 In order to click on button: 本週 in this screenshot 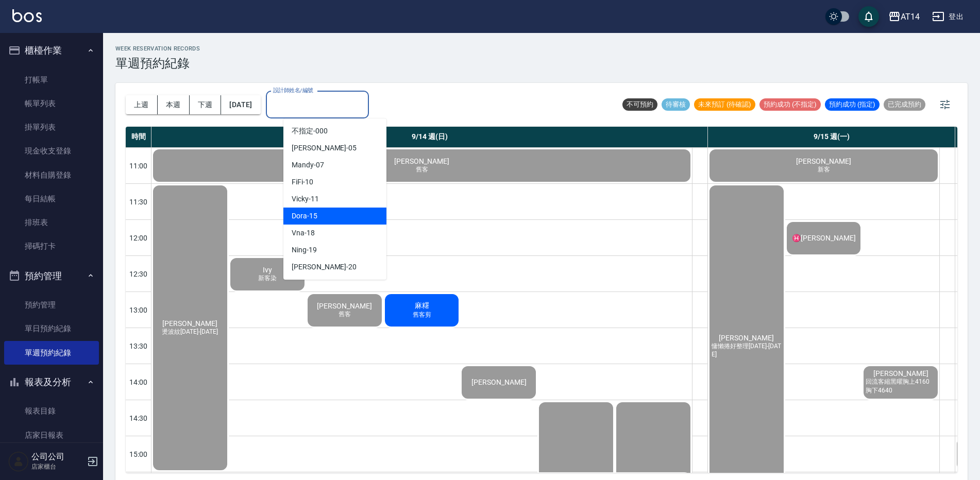, I will do `click(173, 104)`.